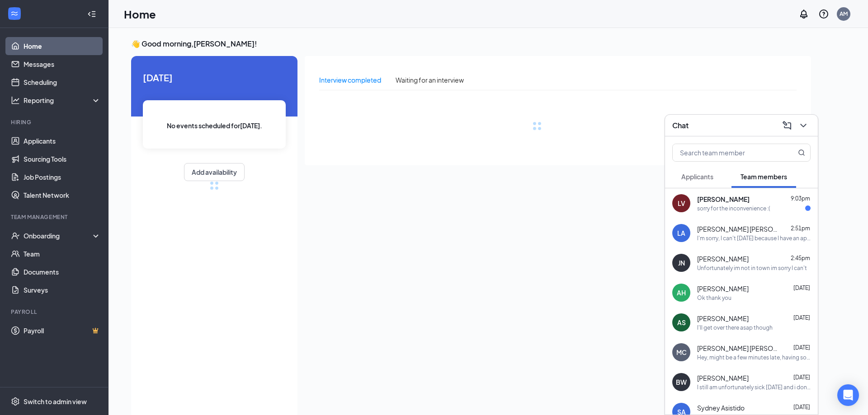 This screenshot has width=868, height=415. Describe the element at coordinates (681, 323) in the screenshot. I see `div: AS` at that location.